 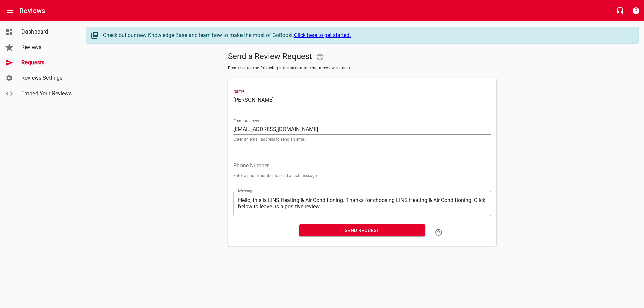 What do you see at coordinates (239, 91) in the screenshot?
I see `label: Name` at bounding box center [239, 91].